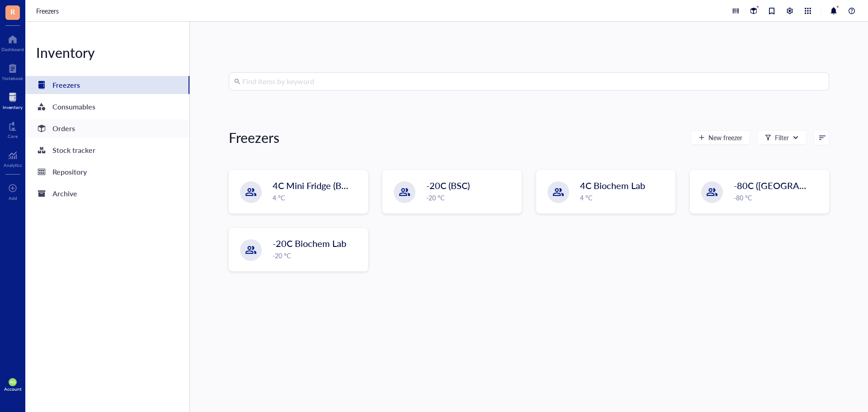 This screenshot has width=868, height=412. I want to click on a: Consumables, so click(107, 106).